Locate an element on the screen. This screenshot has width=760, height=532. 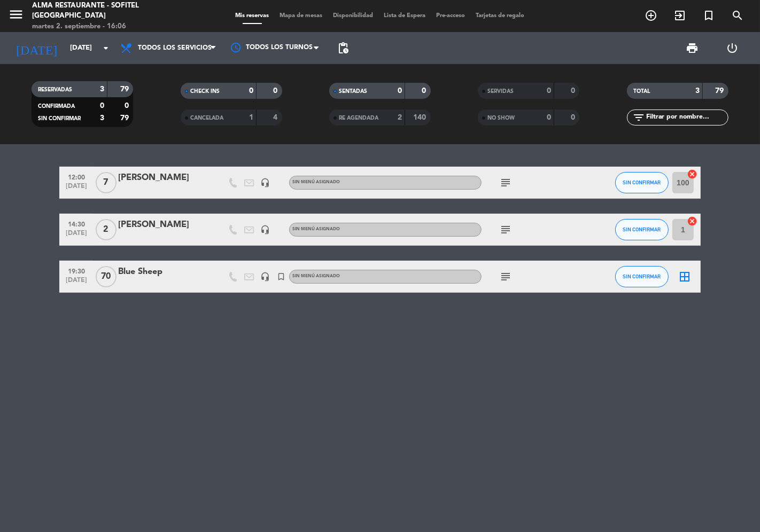
span: print is located at coordinates (692, 48).